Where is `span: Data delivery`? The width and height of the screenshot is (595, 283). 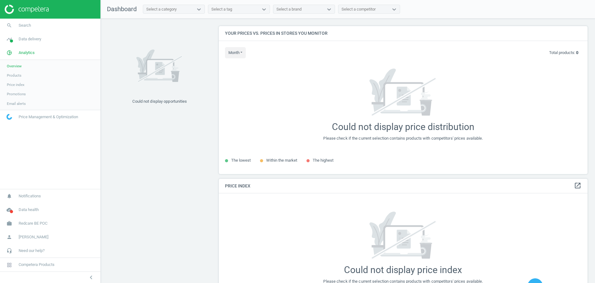
span: Data delivery is located at coordinates (30, 39).